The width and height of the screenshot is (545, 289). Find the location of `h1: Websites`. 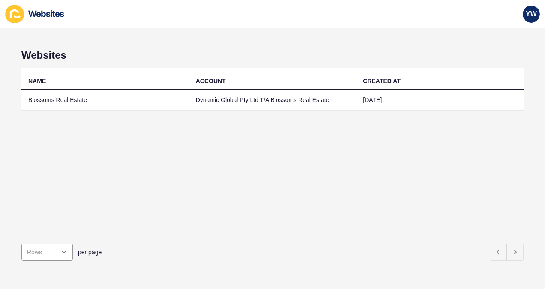

h1: Websites is located at coordinates (273, 55).